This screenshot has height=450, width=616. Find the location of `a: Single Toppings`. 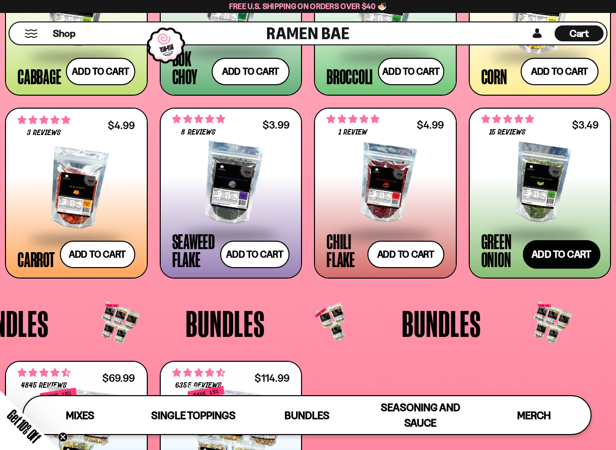

a: Single Toppings is located at coordinates (193, 415).